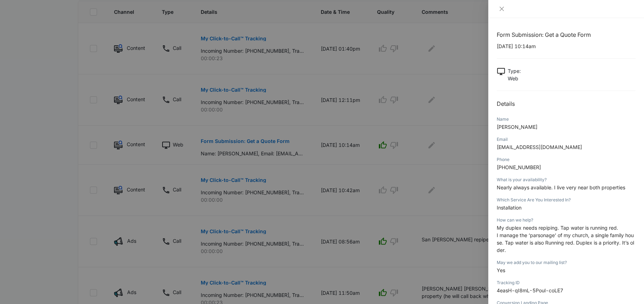 The image size is (644, 304). Describe the element at coordinates (566, 119) in the screenshot. I see `div: Name` at that location.